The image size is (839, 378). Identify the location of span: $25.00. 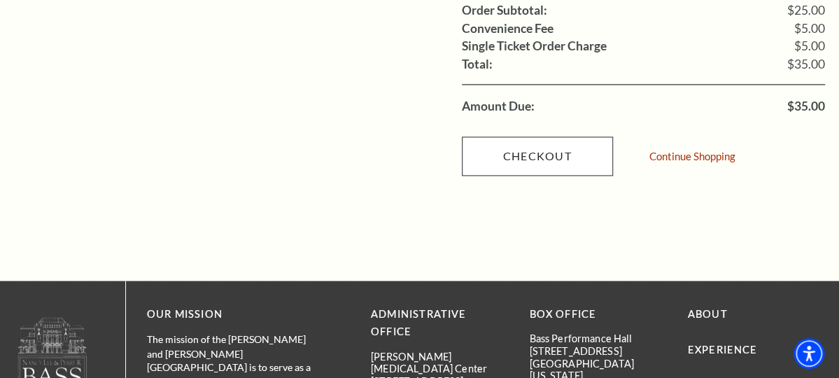
(806, 10).